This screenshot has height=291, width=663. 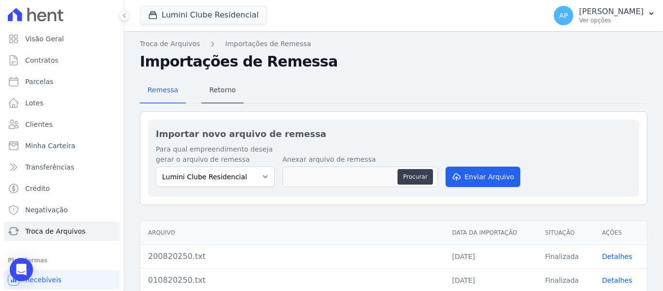 What do you see at coordinates (62, 103) in the screenshot?
I see `a: Lotes` at bounding box center [62, 103].